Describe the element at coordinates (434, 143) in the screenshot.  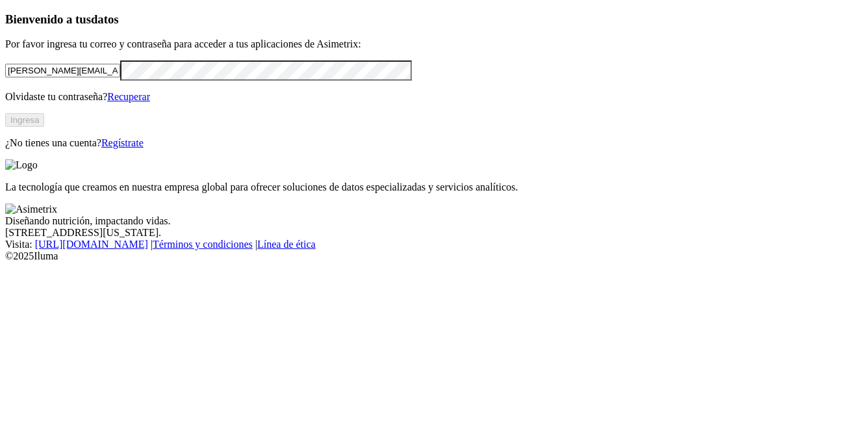
I see `p: ¿No tienes una cuenta?` at that location.